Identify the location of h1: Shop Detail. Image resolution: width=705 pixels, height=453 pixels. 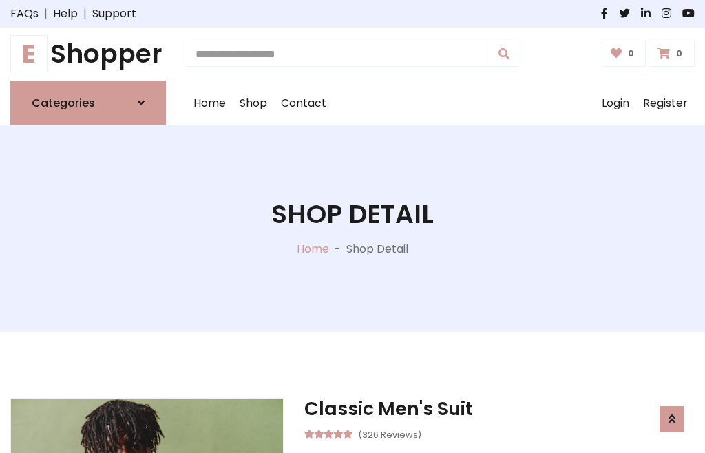
(353, 214).